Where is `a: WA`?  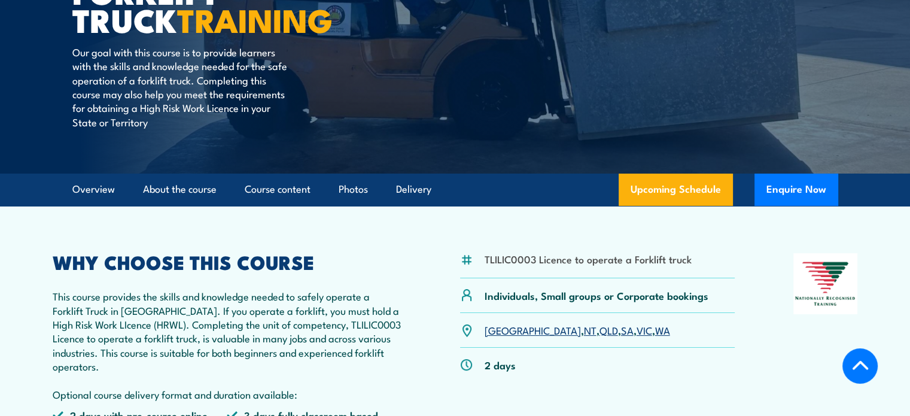
a: WA is located at coordinates (662, 330).